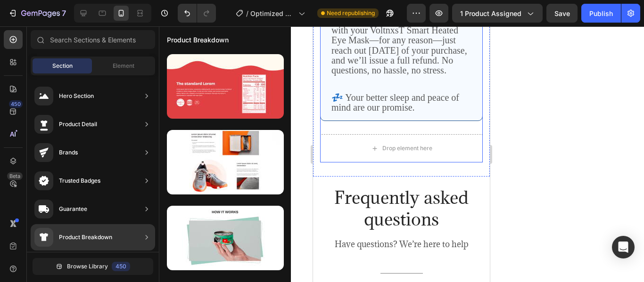 The height and width of the screenshot is (282, 644). I want to click on h2: Frequently asked questions, so click(88, 182).